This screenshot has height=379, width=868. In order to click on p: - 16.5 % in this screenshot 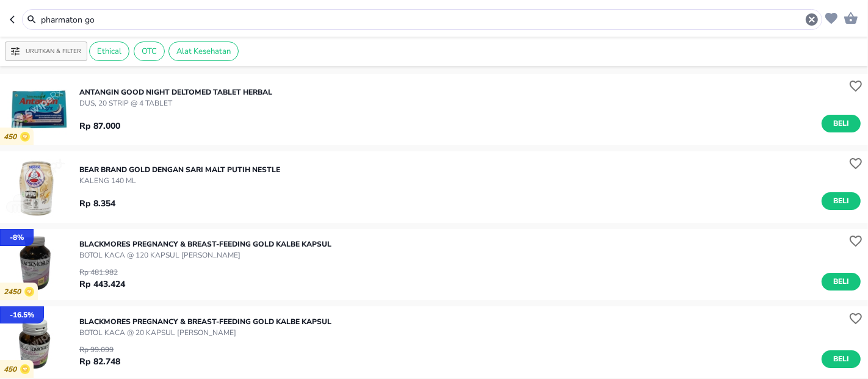, I will do `click(22, 315)`.